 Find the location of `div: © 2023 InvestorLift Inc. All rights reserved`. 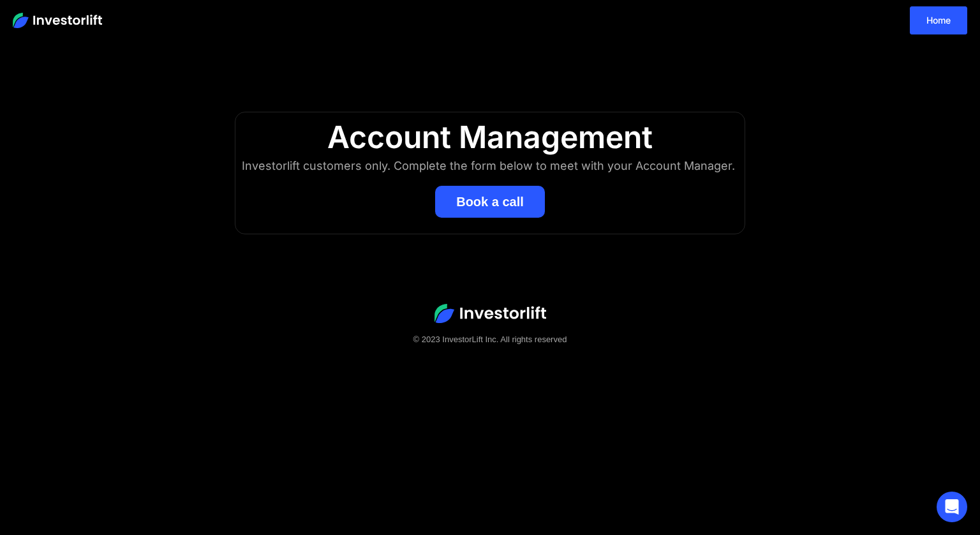

div: © 2023 InvestorLift Inc. All rights reserved is located at coordinates (490, 340).